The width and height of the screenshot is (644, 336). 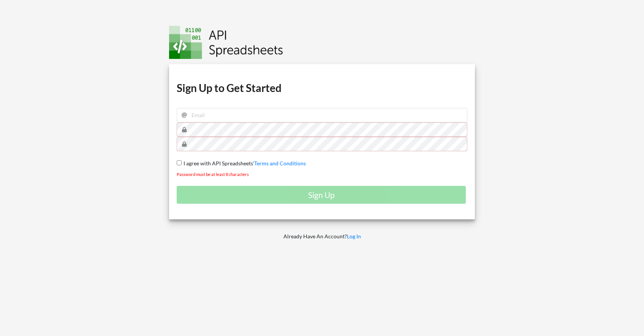 What do you see at coordinates (354, 236) in the screenshot?
I see `a: Log In` at bounding box center [354, 236].